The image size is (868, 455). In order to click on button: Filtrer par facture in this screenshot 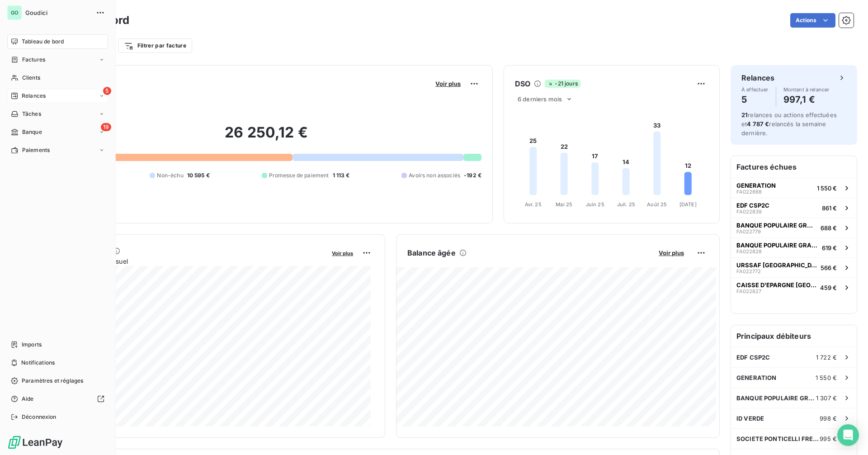, I will do `click(155, 46)`.